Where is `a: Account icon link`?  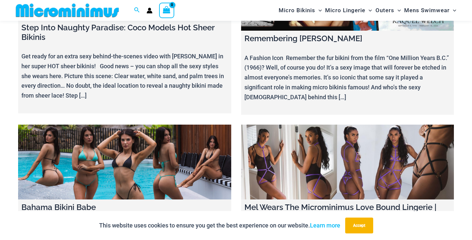
a: Account icon link is located at coordinates (150, 11).